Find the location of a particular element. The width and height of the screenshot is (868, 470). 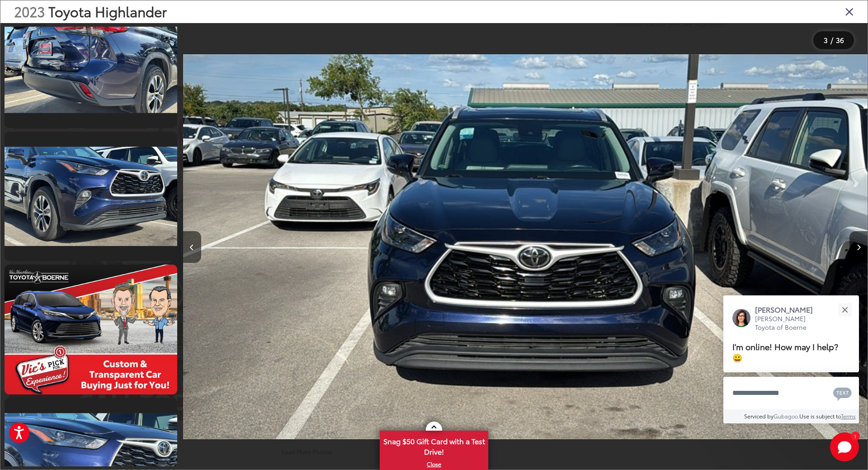

button: Chat with SMS is located at coordinates (843, 392).